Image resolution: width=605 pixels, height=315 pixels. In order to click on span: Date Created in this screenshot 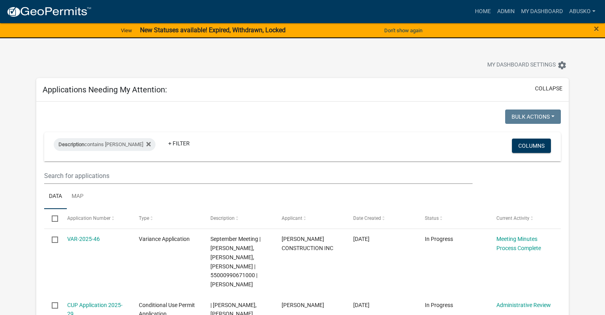, I will do `click(367, 218)`.